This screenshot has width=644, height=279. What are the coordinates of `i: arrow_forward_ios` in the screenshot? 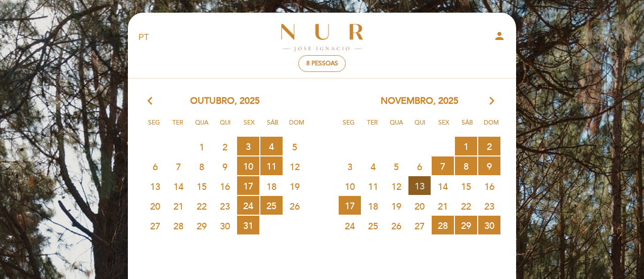 It's located at (492, 101).